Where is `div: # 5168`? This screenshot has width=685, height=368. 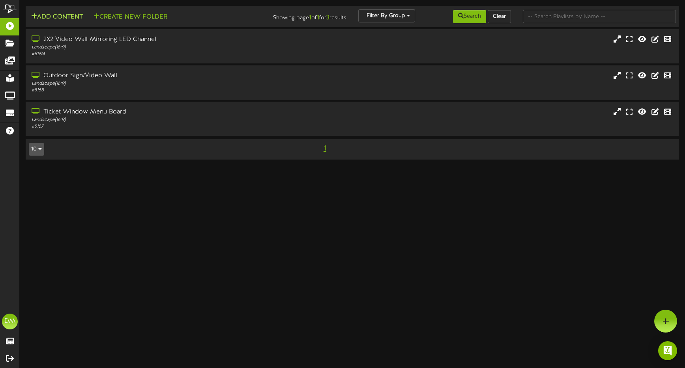 div: # 5168 is located at coordinates (162, 90).